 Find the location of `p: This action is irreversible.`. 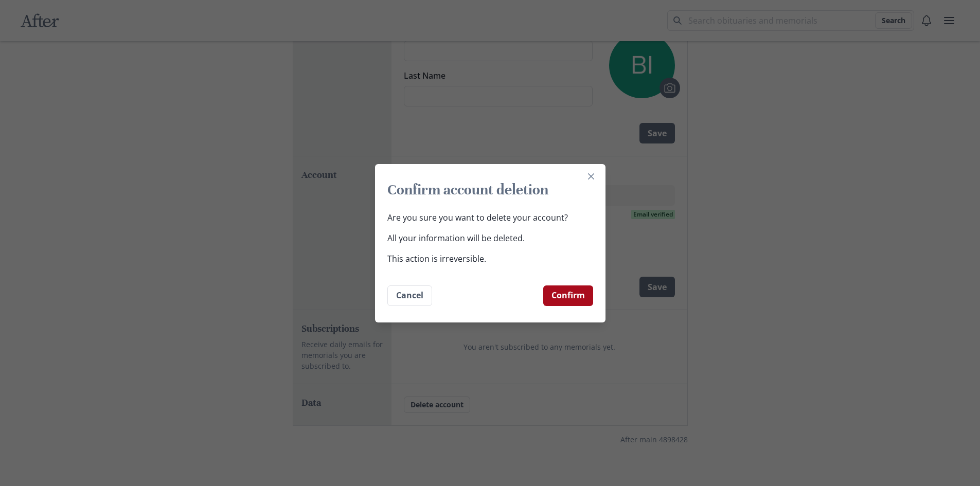

p: This action is irreversible. is located at coordinates (490, 258).